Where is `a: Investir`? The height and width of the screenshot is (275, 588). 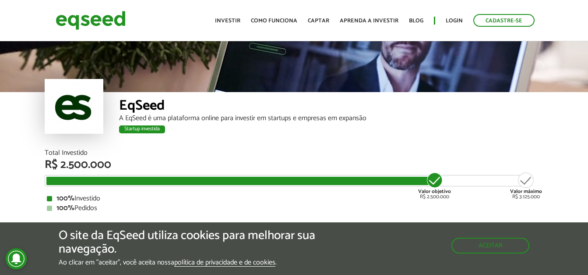 a: Investir is located at coordinates (228, 21).